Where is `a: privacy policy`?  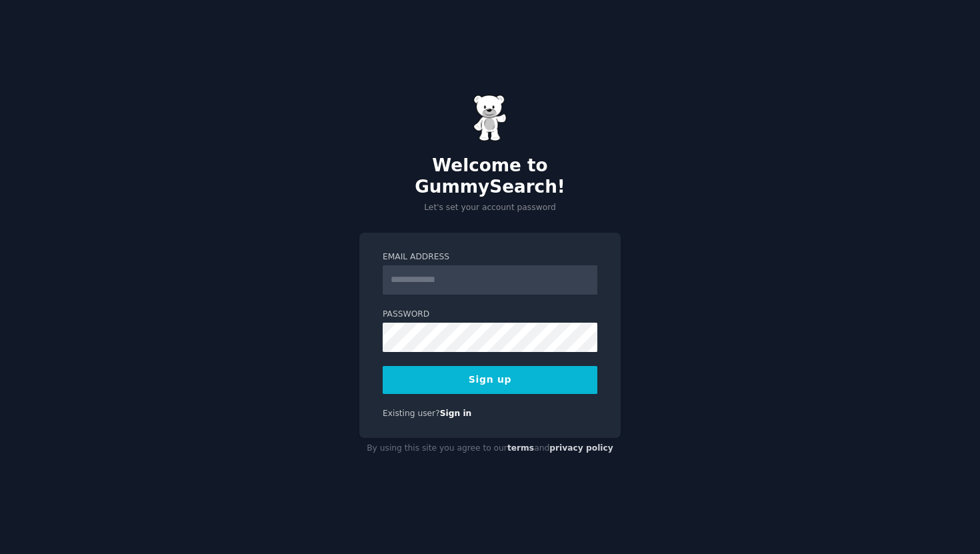 a: privacy policy is located at coordinates (581, 448).